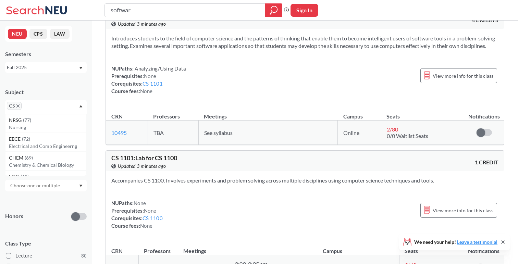  I want to click on span: ( 68 ), so click(25, 176).